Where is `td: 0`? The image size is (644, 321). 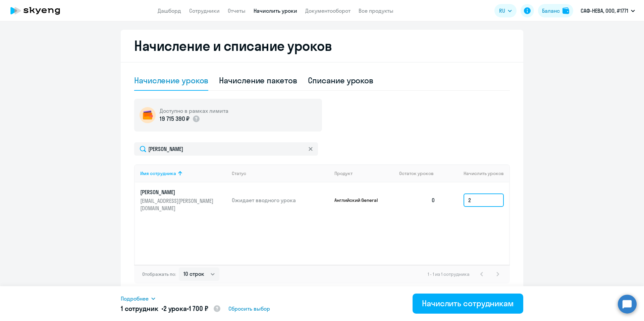 td: 0 is located at coordinates (417, 200).